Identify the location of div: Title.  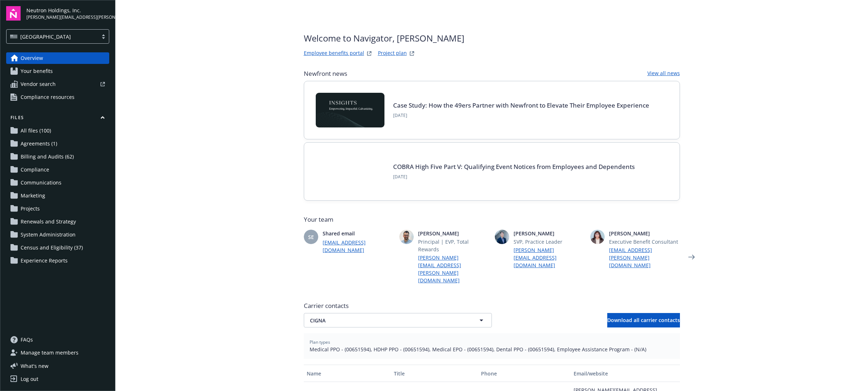
(434, 374).